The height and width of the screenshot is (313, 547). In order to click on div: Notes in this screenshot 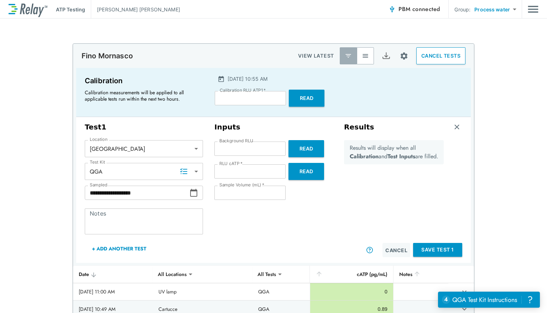, I will do `click(421, 275)`.